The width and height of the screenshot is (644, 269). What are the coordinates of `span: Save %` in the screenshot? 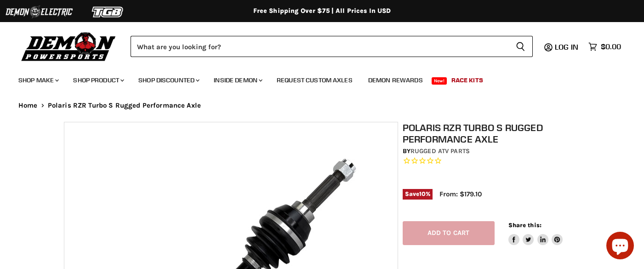 It's located at (418, 194).